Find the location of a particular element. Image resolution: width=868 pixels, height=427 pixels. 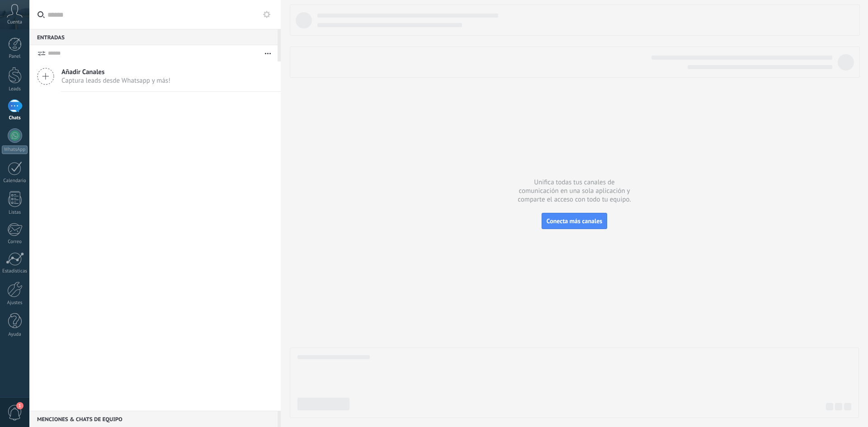

button: Conecta más canales is located at coordinates (574, 221).